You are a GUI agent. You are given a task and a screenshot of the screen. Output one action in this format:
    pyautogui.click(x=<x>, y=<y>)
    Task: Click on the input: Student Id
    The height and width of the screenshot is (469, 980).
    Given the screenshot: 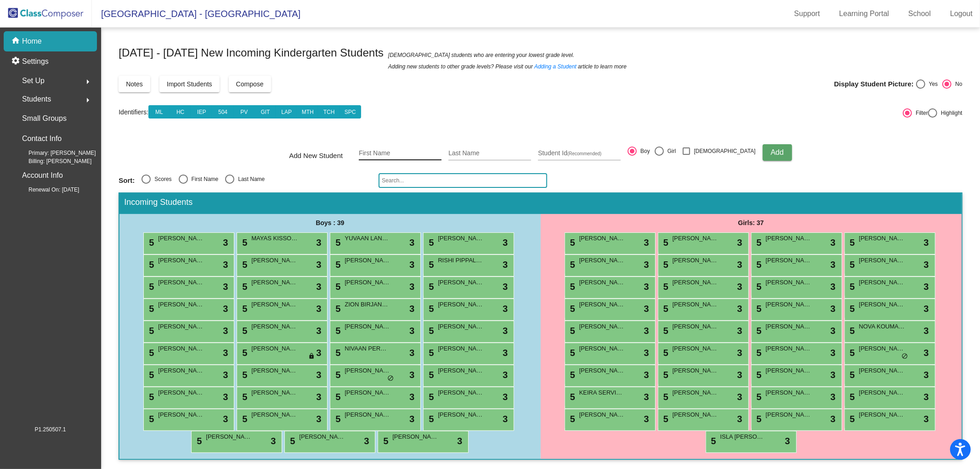 What is the action you would take?
    pyautogui.click(x=579, y=154)
    